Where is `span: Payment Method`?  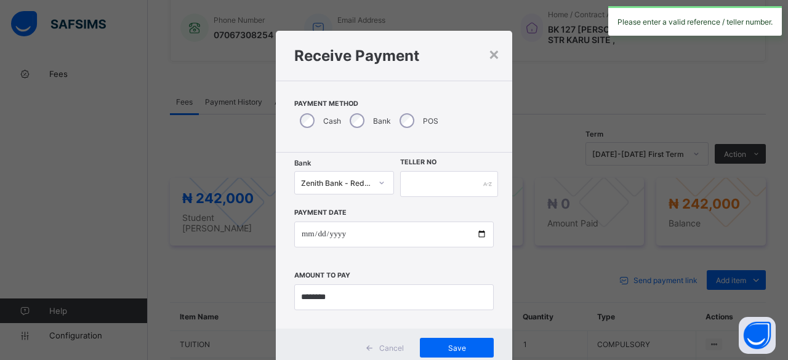
span: Payment Method is located at coordinates (394, 103).